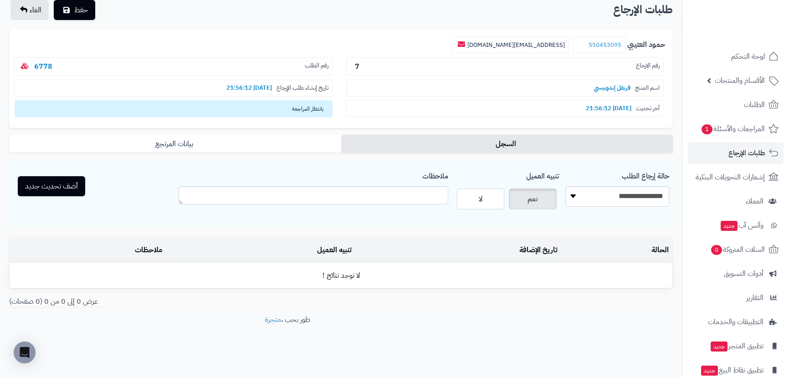 This screenshot has height=377, width=789. I want to click on td: تنبيه العميل, so click(261, 250).